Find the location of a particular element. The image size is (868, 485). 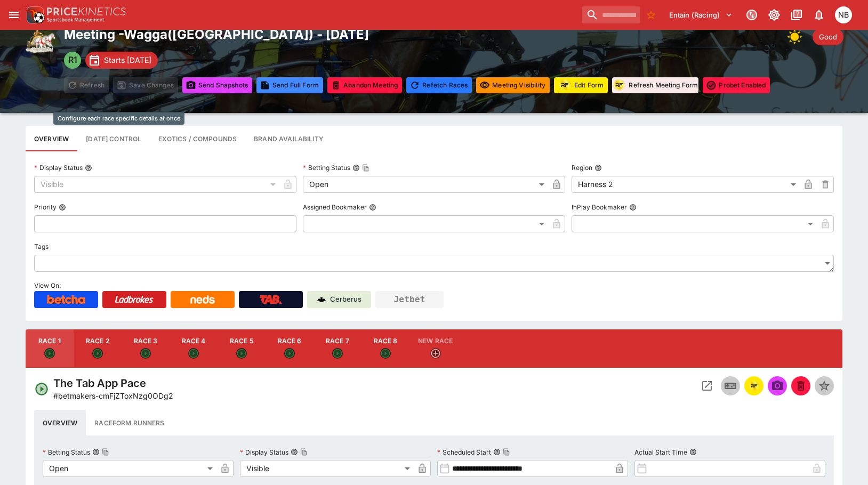

div: Configure each race specific details at once is located at coordinates (119, 119).